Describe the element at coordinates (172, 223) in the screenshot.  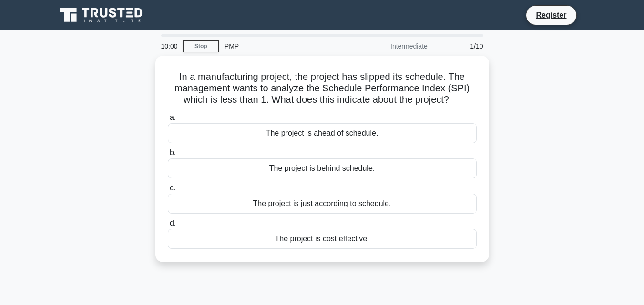
I see `span: d.` at that location.